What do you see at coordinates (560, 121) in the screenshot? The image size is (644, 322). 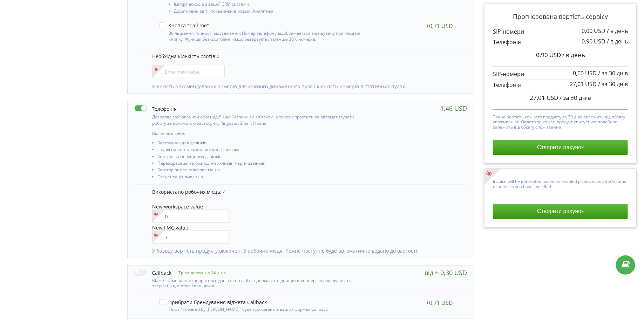 I see `p: Точна вартість кожного продукту за 30 днів залежить від обсягу споживання. Оплата за кожен продук...` at bounding box center [560, 121].